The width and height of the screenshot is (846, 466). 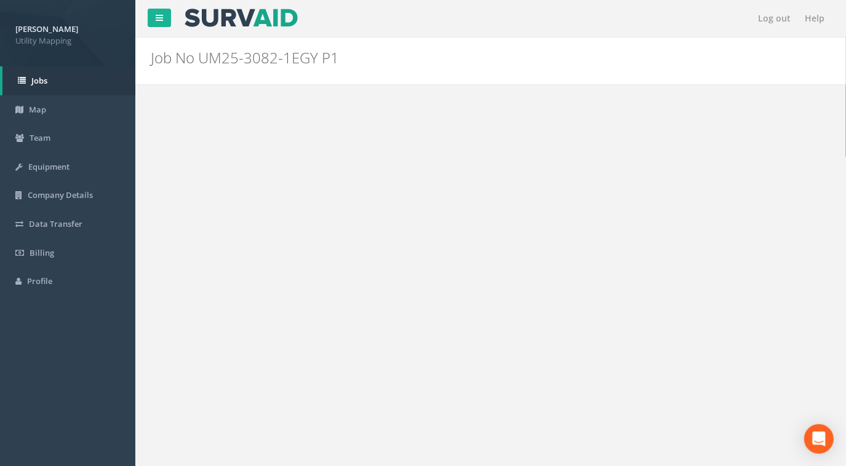 What do you see at coordinates (49, 167) in the screenshot?
I see `span: Equipment` at bounding box center [49, 167].